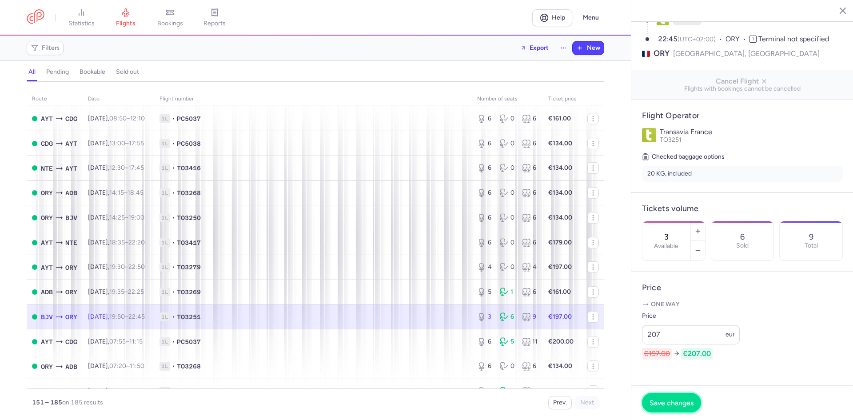 The height and width of the screenshot is (420, 853). What do you see at coordinates (742, 304) in the screenshot?
I see `p: One way` at bounding box center [742, 304].